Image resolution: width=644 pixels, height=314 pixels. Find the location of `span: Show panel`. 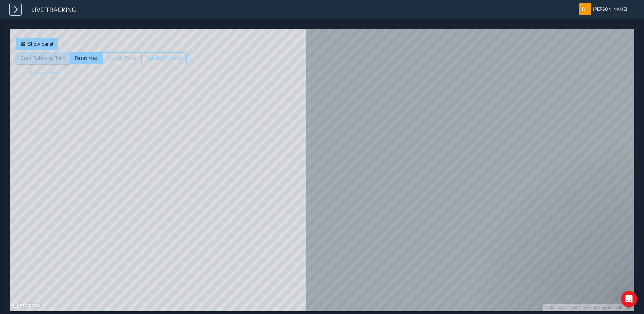

span: Show panel is located at coordinates (40, 44).